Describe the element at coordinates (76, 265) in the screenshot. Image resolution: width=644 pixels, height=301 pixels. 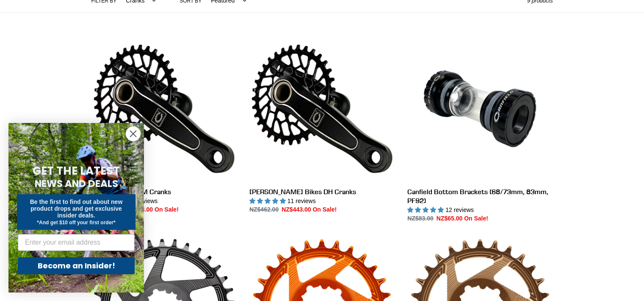
I see `button: Become an Insider!` at that location.